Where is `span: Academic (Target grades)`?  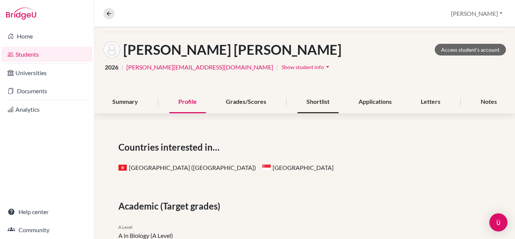 span: Academic (Target grades) is located at coordinates (171, 206).